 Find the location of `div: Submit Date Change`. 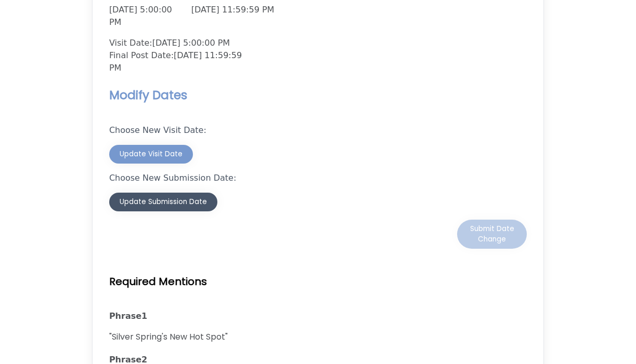

div: Submit Date Change is located at coordinates (492, 234).